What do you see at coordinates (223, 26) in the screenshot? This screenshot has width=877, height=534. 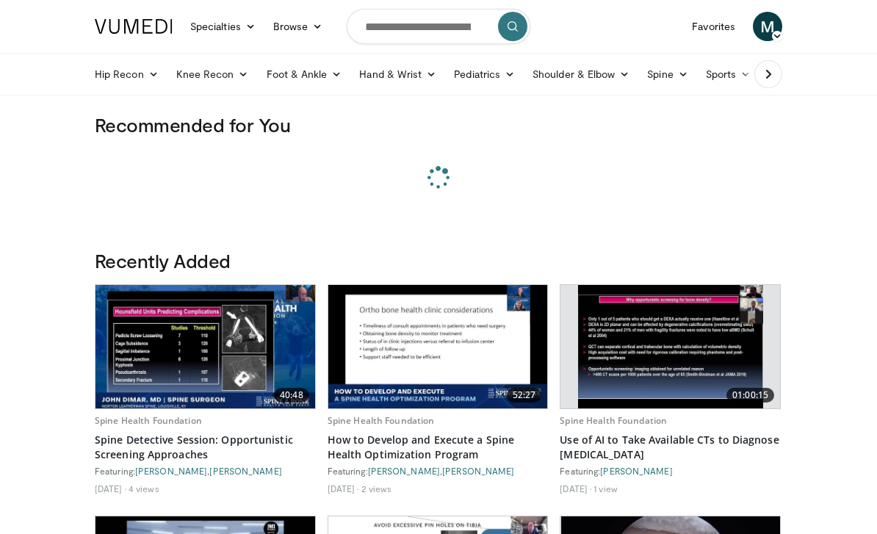 I see `a: Specialties` at bounding box center [223, 26].